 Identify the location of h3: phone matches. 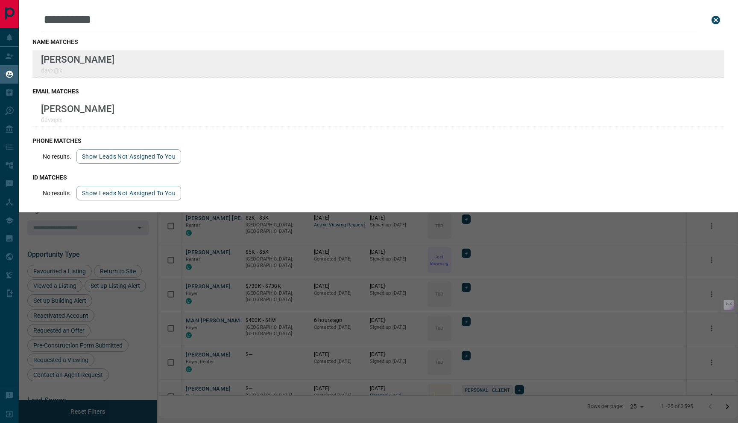
(378, 141).